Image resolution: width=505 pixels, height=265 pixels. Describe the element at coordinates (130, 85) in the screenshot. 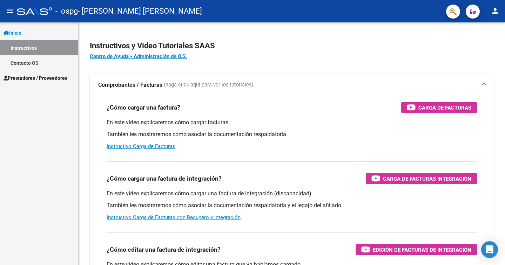

I see `strong: Comprobantes / Facturas` at that location.